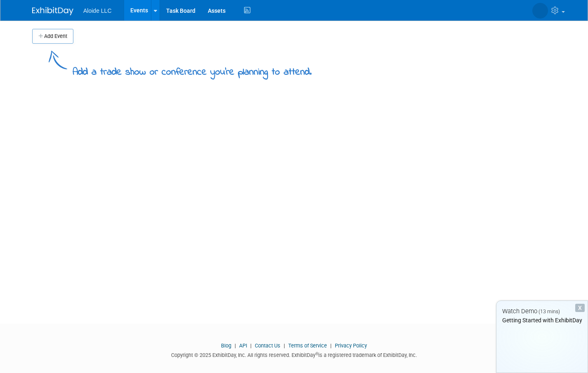  Describe the element at coordinates (580, 308) in the screenshot. I see `div: Dismiss` at that location.